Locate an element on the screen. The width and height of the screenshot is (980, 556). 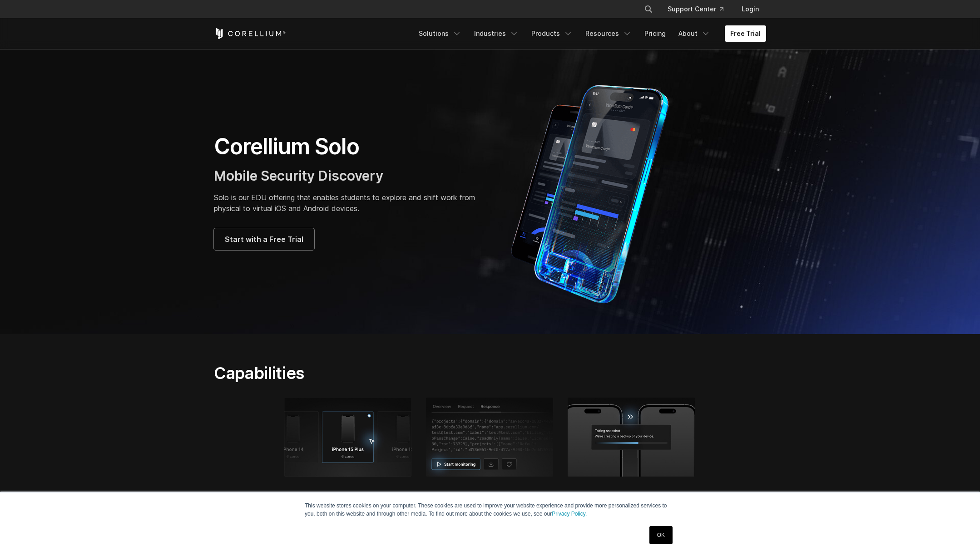
a: Resources is located at coordinates (609, 34).